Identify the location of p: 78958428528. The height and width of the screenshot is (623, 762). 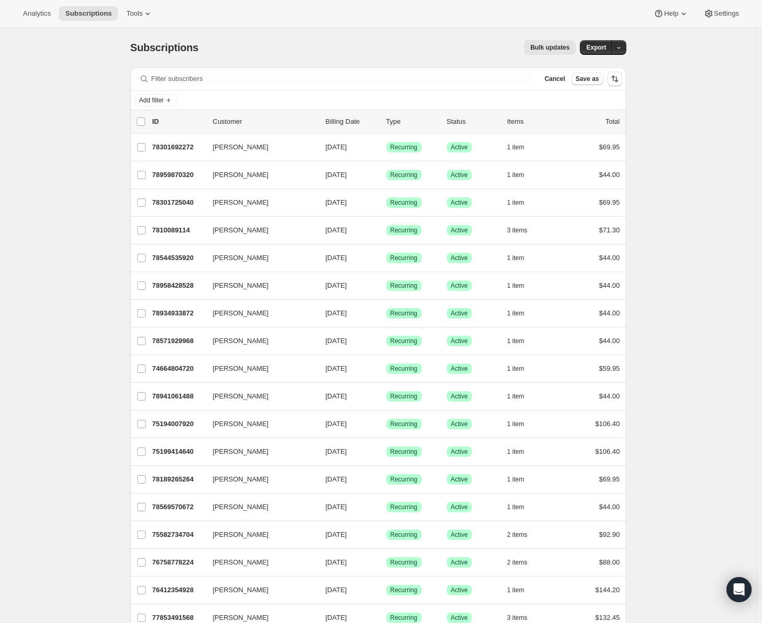
(179, 286).